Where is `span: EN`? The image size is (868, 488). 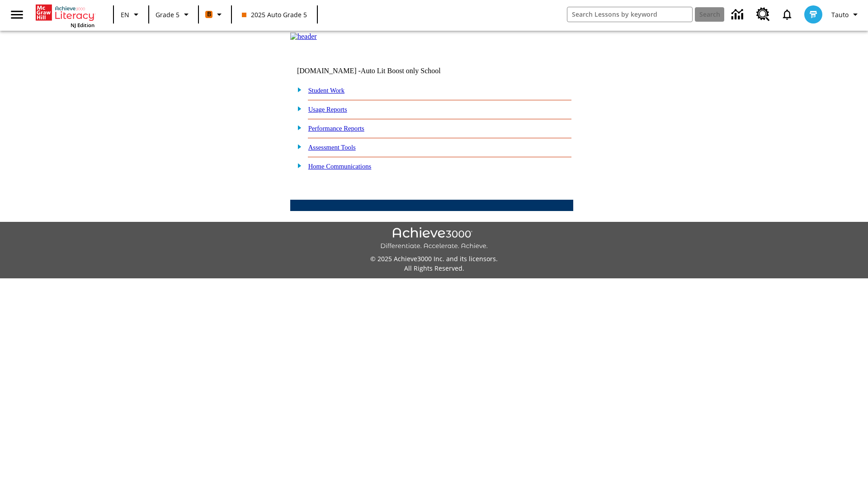
span: EN is located at coordinates (125, 15).